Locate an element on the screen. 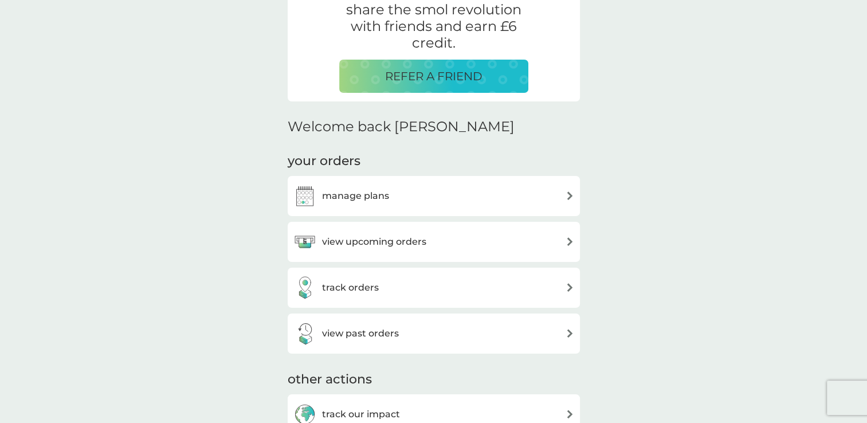 This screenshot has width=867, height=423. h3: track orders is located at coordinates (350, 288).